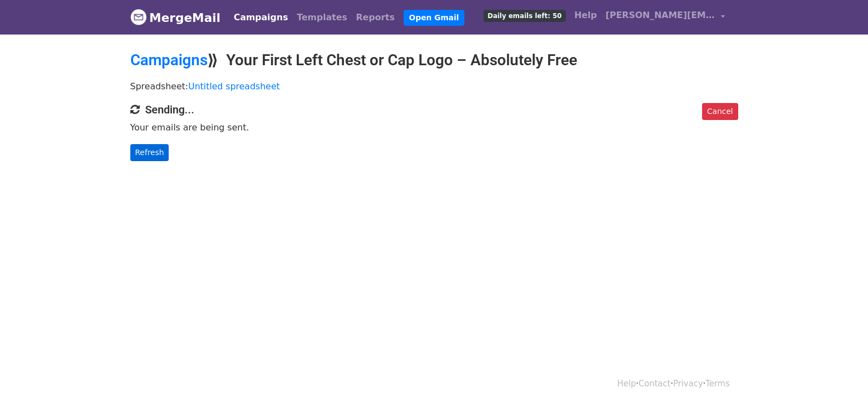 The width and height of the screenshot is (868, 405). I want to click on img: MergeMail logo, so click(139, 17).